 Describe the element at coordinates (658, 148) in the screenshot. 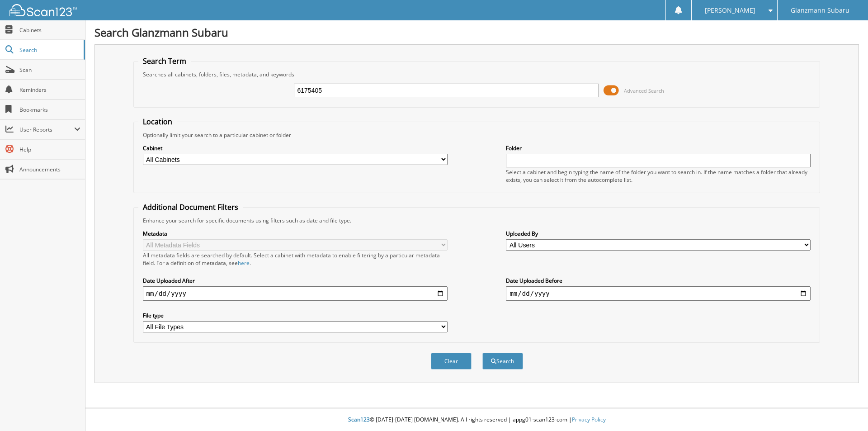

I see `label: Folder` at that location.